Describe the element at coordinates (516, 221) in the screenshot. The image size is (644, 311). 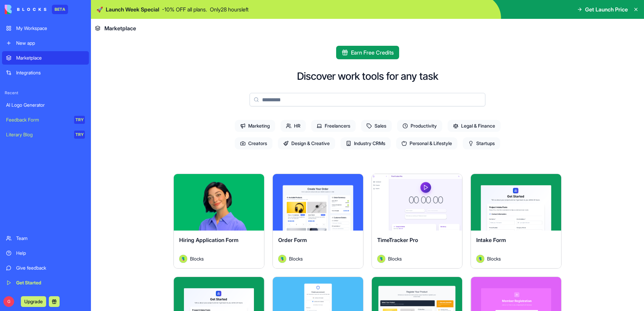
I see `a: Intake FormAvatarBlocks` at that location.